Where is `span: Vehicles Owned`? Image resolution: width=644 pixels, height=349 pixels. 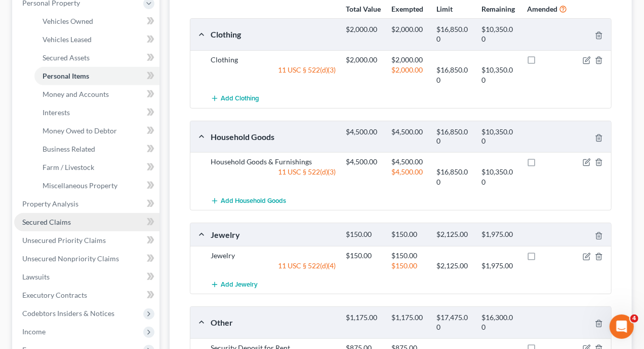
span: Vehicles Owned is located at coordinates (68, 21).